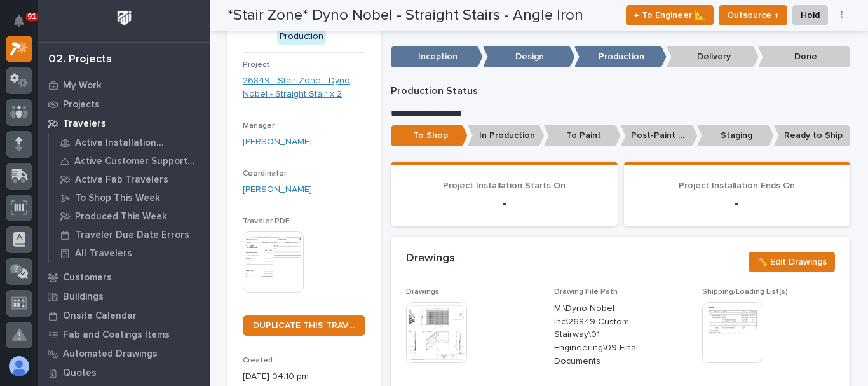 The width and height of the screenshot is (868, 386). I want to click on p: To Paint, so click(582, 136).